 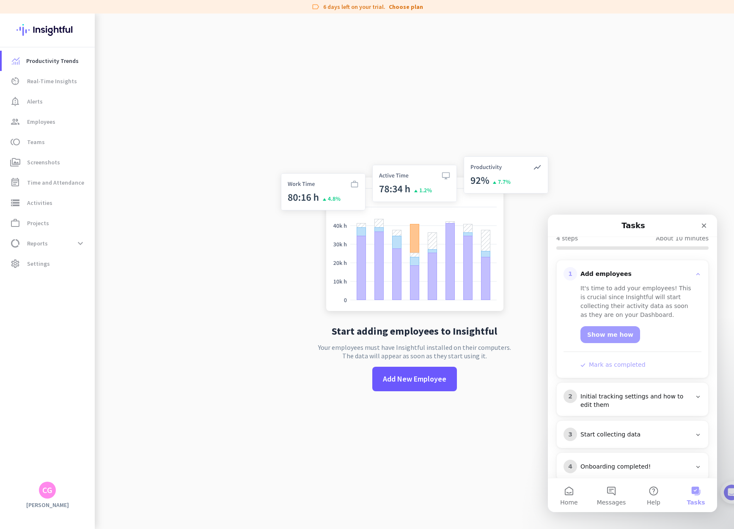 What do you see at coordinates (52, 81) in the screenshot?
I see `span: Real-Time Insights` at bounding box center [52, 81].